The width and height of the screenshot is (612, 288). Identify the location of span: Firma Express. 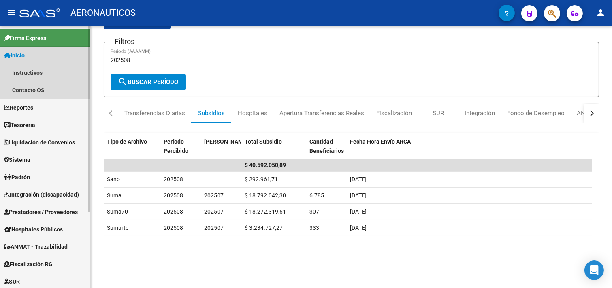
(25, 38).